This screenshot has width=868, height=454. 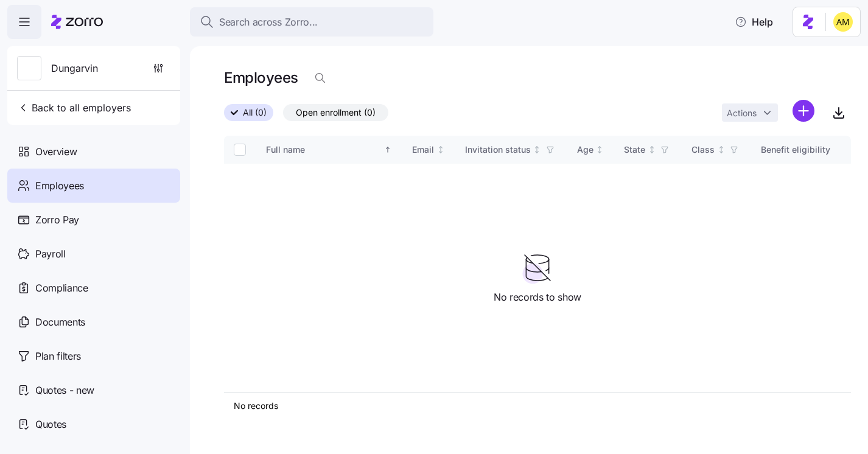 What do you see at coordinates (843, 22) in the screenshot?
I see `img: dfaaf2f2725e97d5ef9e82b99e83f4d7` at bounding box center [843, 22].